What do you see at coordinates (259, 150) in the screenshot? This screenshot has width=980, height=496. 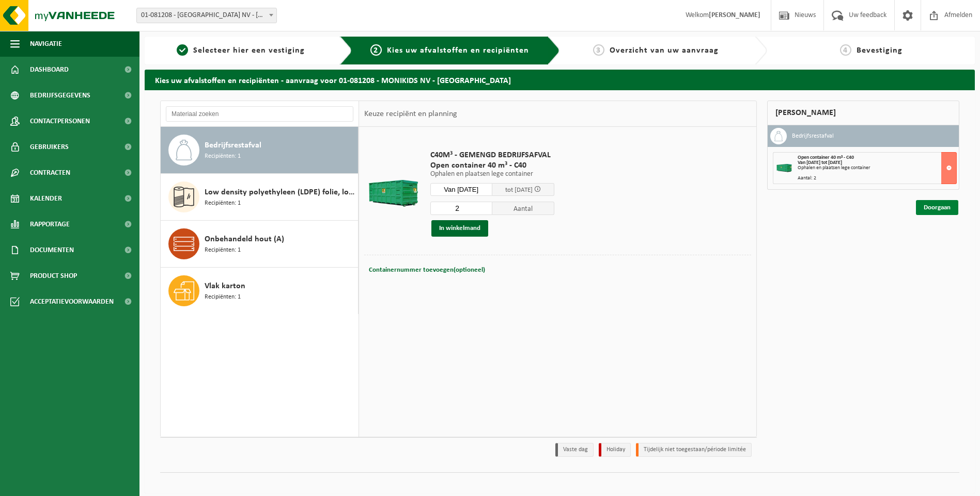 I see `button: Bedrijfsrestafval Recipiënten: 1` at bounding box center [259, 150].